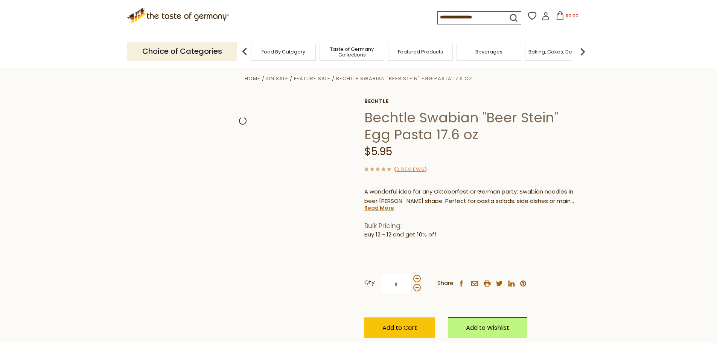 This screenshot has width=717, height=343. I want to click on a: Taste of Germany Collections, so click(352, 52).